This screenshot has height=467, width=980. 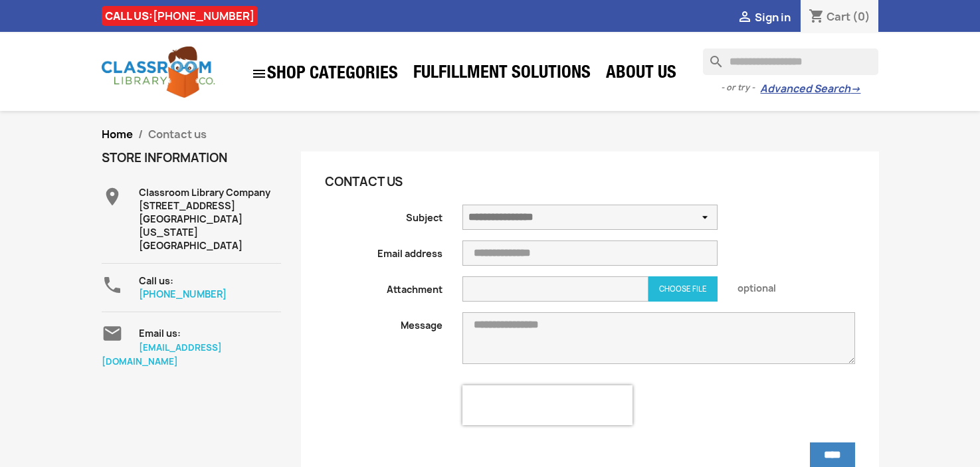 I want to click on a: About Us, so click(x=641, y=74).